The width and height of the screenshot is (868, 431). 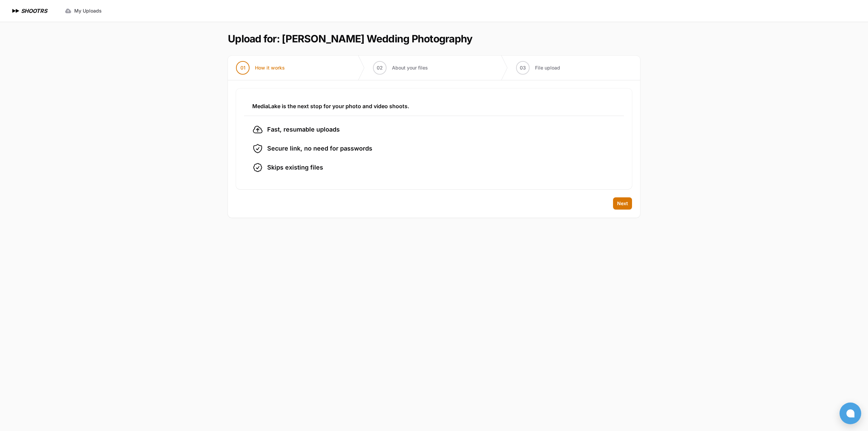 What do you see at coordinates (400, 68) in the screenshot?
I see `button: 02 About your files` at bounding box center [400, 68].